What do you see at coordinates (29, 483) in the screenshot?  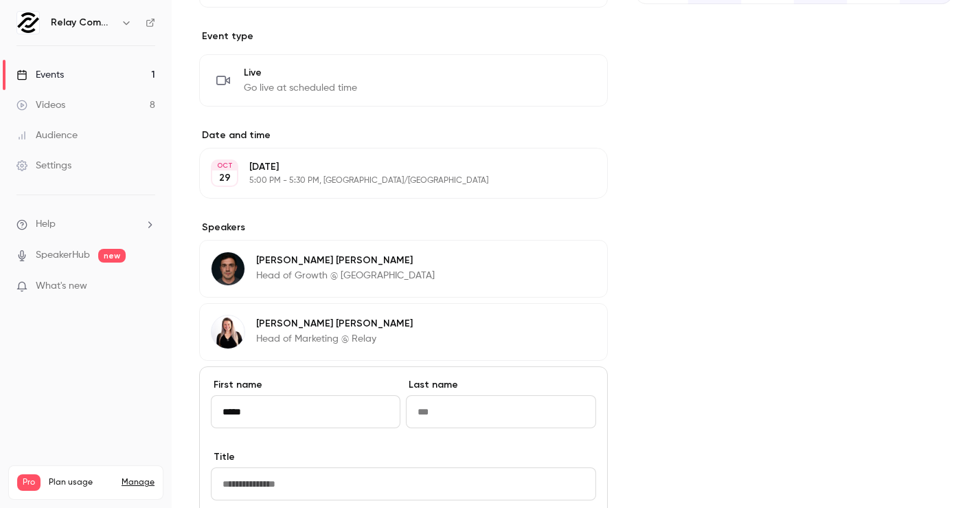 I see `span: Pro` at bounding box center [29, 483].